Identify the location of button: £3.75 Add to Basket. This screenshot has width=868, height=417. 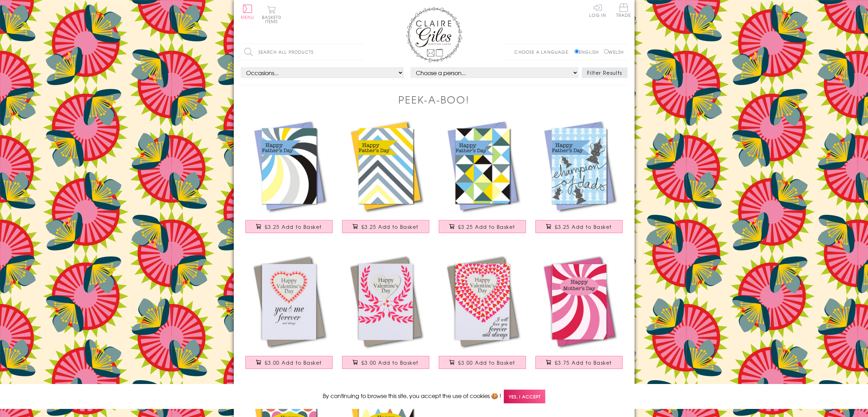
(579, 363).